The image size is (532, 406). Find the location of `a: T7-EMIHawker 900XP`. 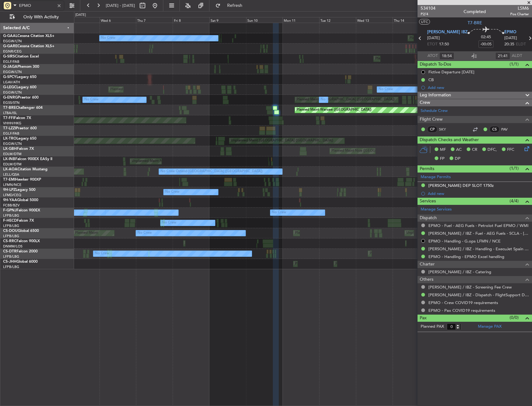

a: T7-EMIHawker 900XP is located at coordinates (22, 180).